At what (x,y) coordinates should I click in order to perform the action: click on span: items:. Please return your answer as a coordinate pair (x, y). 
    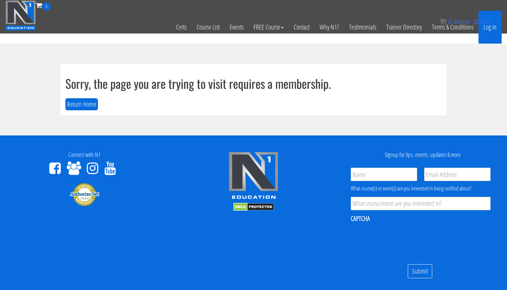
    Looking at the image, I should click on (463, 22).